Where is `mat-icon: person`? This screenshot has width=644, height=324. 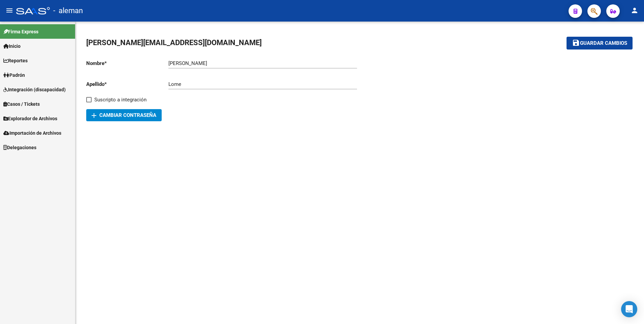
mat-icon: person is located at coordinates (635, 10).